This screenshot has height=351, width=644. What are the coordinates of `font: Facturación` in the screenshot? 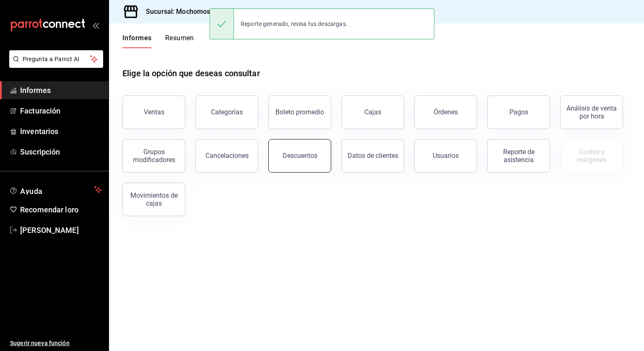 It's located at (40, 111).